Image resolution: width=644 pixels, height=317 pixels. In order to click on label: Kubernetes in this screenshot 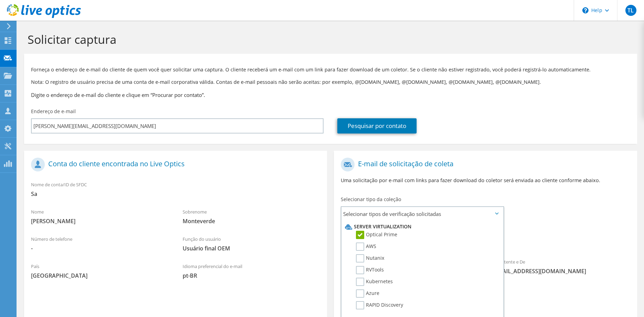, I will do `click(374, 281)`.